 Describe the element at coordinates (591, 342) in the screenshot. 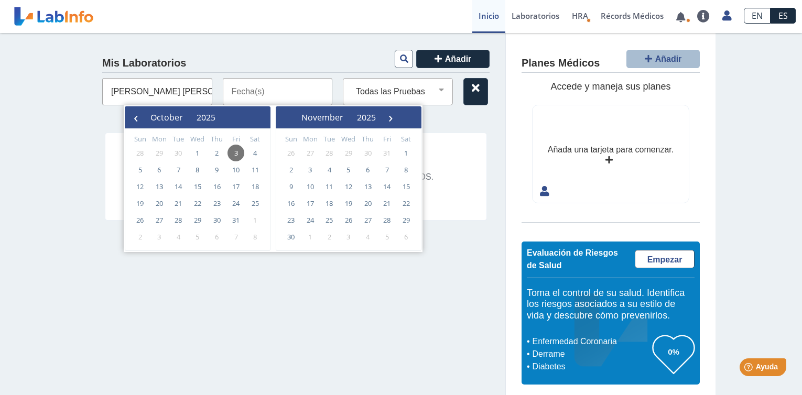

I see `li: Enfermedad Coronaria` at that location.